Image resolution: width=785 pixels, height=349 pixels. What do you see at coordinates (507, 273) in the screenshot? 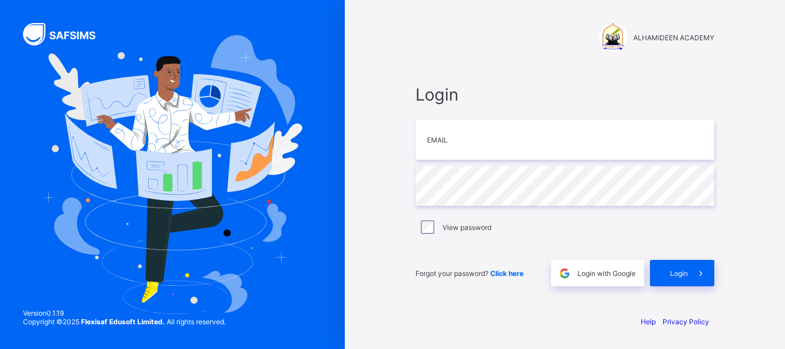
I see `a: Click here` at bounding box center [507, 273].